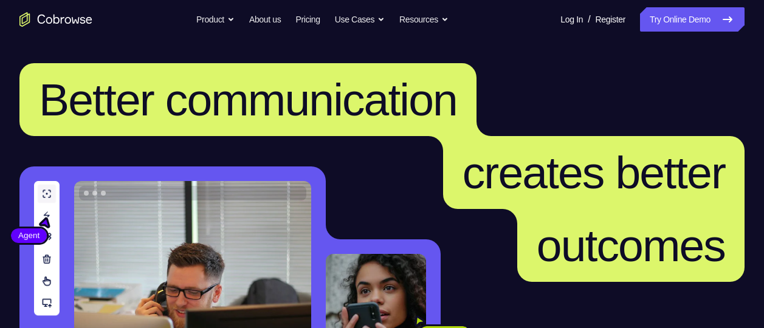  Describe the element at coordinates (572, 19) in the screenshot. I see `a: Log In` at that location.